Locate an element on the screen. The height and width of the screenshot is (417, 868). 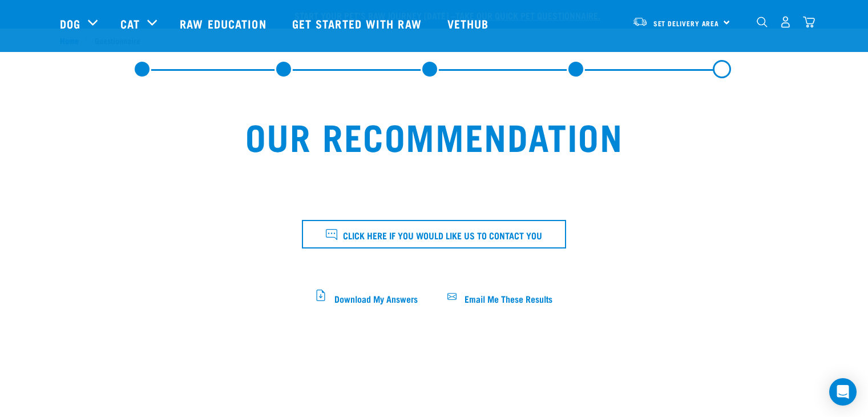
a: Download My Answers is located at coordinates (367, 298).